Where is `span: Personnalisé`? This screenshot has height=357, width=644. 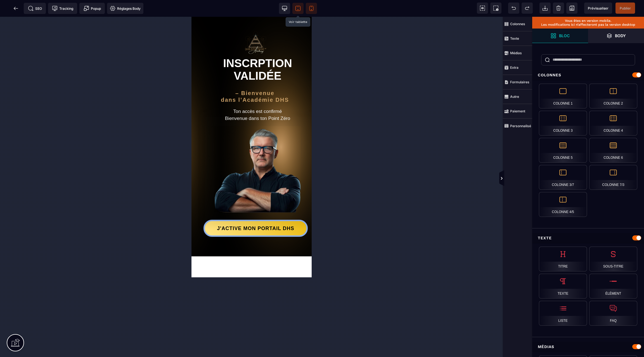 span: Personnalisé is located at coordinates (517, 126).